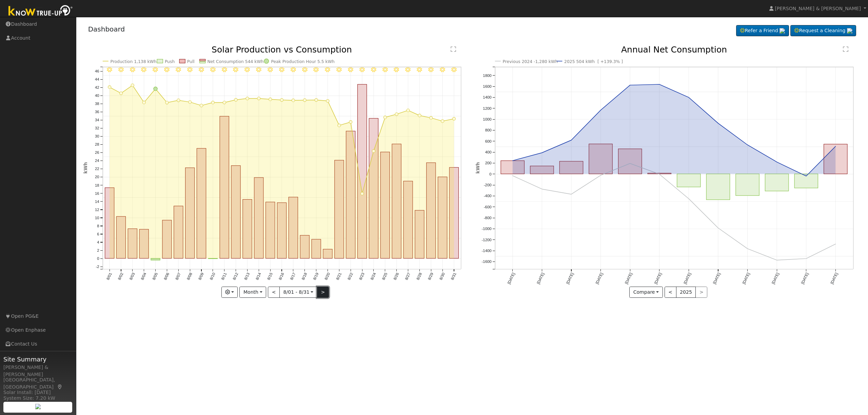 The width and height of the screenshot is (868, 415). Describe the element at coordinates (487, 218) in the screenshot. I see `text: -800` at that location.